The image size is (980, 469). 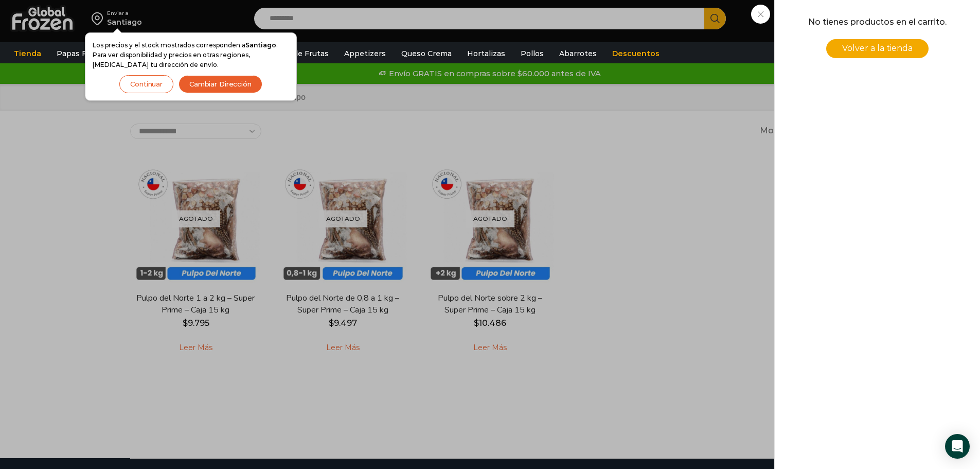 I want to click on a: Pulpa de Frutas, so click(x=299, y=54).